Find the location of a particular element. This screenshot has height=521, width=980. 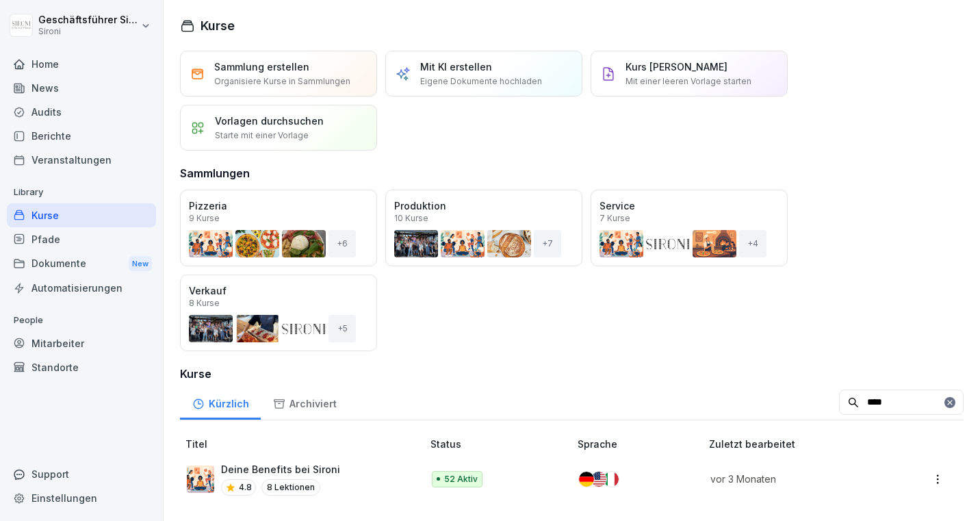

p: 8 Lektionen is located at coordinates (291, 487).